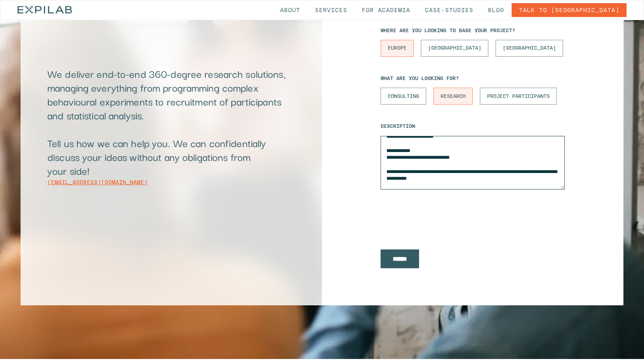 The width and height of the screenshot is (644, 363). Describe the element at coordinates (386, 10) in the screenshot. I see `a: for Academia` at that location.